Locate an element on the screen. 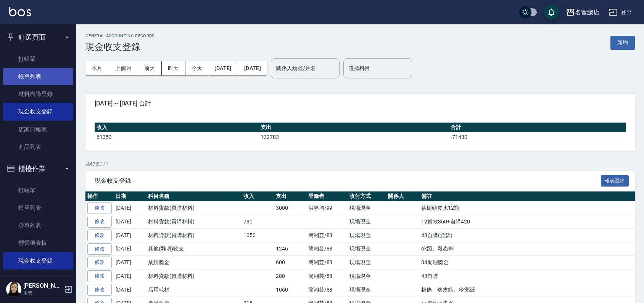  a: 材料自購登錄 is located at coordinates (38, 94).